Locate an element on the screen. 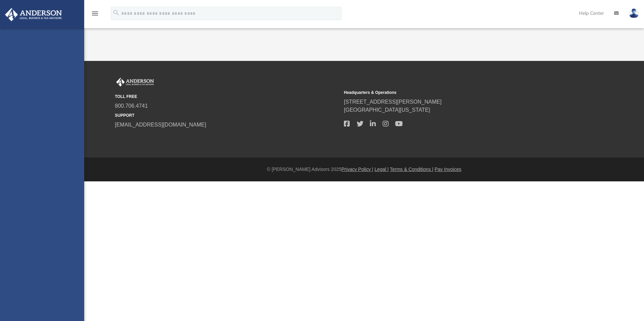  i: search is located at coordinates (116, 13).